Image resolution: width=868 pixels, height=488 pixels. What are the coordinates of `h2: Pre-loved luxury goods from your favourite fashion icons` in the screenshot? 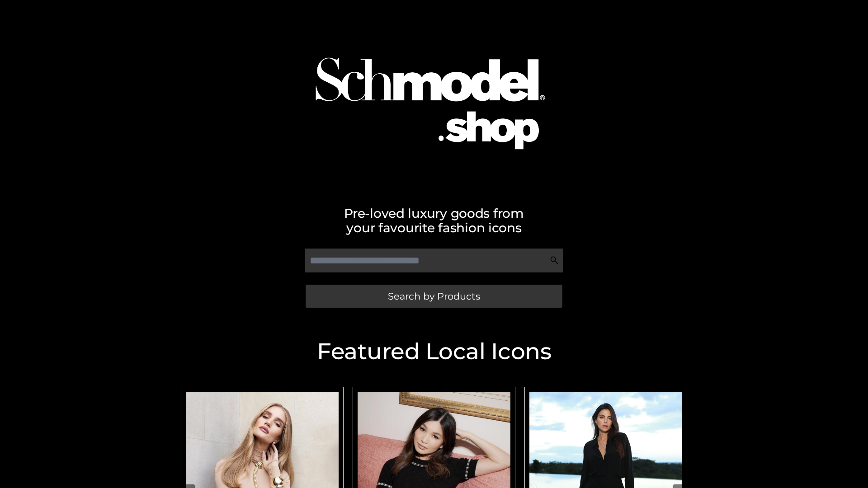 It's located at (434, 220).